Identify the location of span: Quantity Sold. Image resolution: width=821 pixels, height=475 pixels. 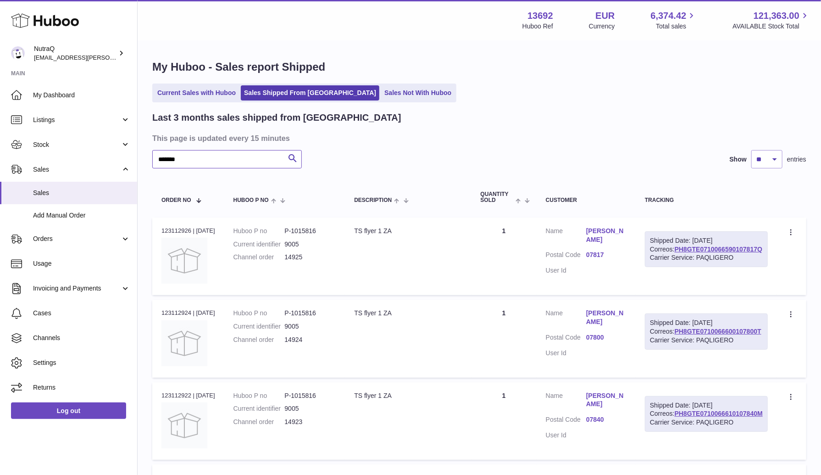
(497, 197).